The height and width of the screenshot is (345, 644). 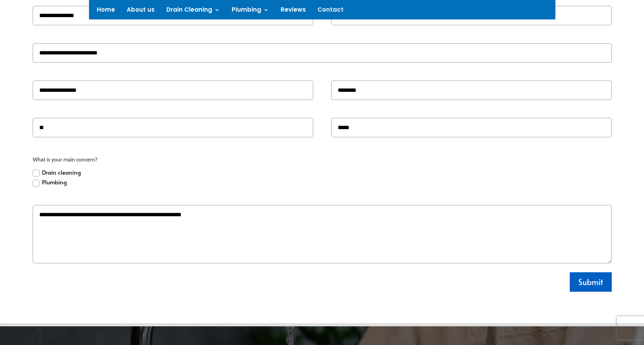 What do you see at coordinates (57, 172) in the screenshot?
I see `label: Drain cleaning` at bounding box center [57, 172].